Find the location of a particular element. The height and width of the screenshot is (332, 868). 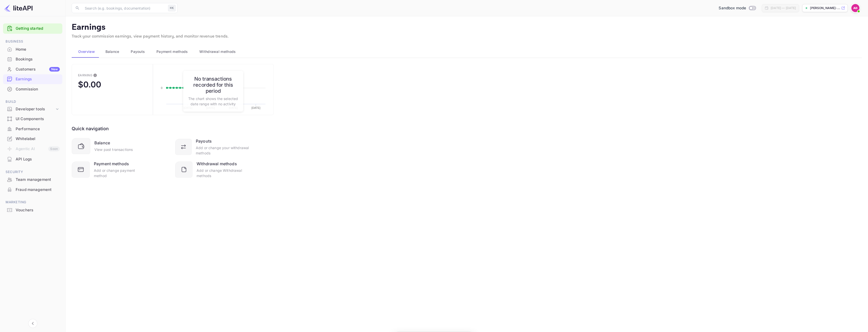

div: Add or change your withdrawal methods is located at coordinates (222, 150).